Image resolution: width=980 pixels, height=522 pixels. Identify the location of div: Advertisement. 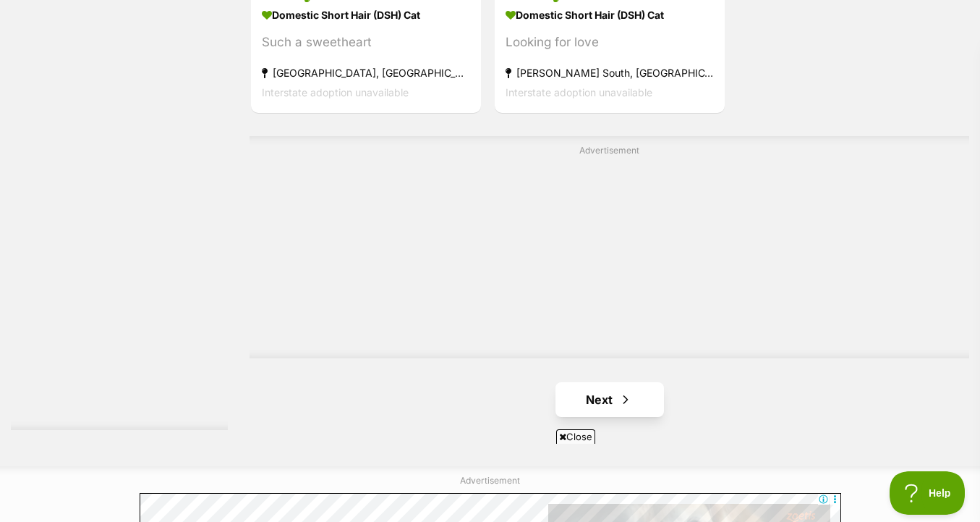
(609, 247).